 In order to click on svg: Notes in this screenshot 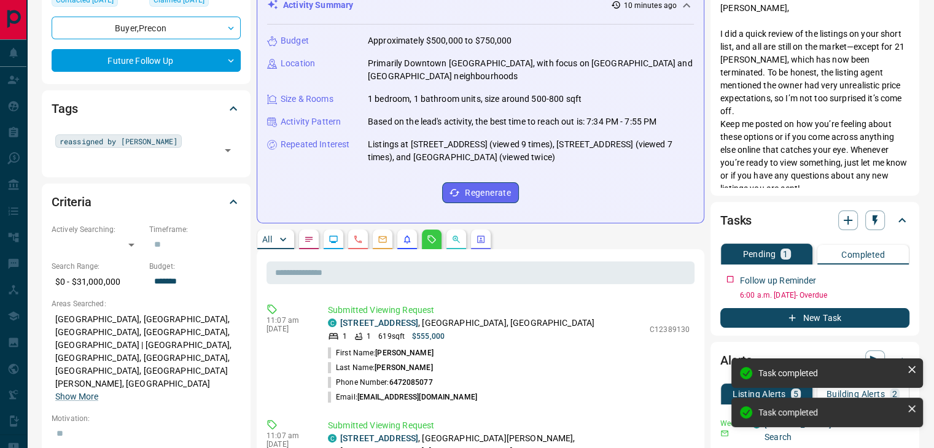, I will do `click(309, 239)`.